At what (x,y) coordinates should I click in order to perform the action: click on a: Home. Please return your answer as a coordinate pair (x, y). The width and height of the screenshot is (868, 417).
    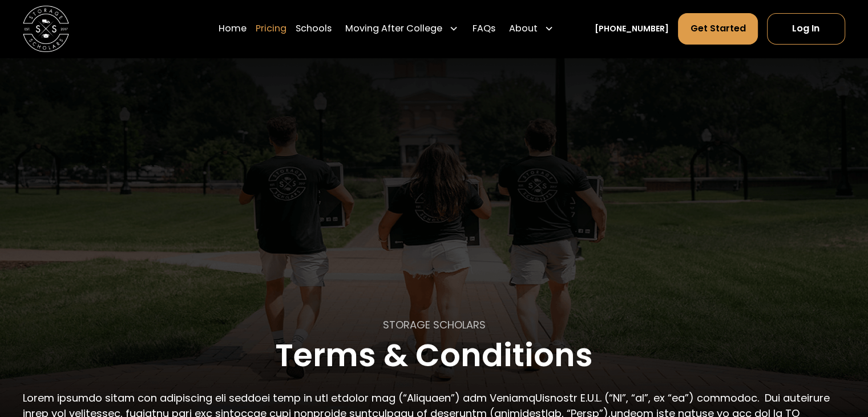
    Looking at the image, I should click on (232, 28).